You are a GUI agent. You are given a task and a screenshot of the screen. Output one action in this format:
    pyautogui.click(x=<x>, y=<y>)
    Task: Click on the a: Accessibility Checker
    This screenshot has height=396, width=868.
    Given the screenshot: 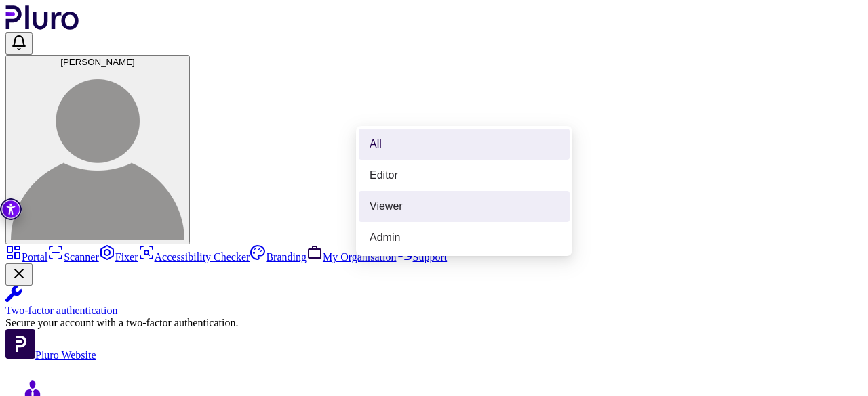 What is the action you would take?
    pyautogui.click(x=194, y=257)
    